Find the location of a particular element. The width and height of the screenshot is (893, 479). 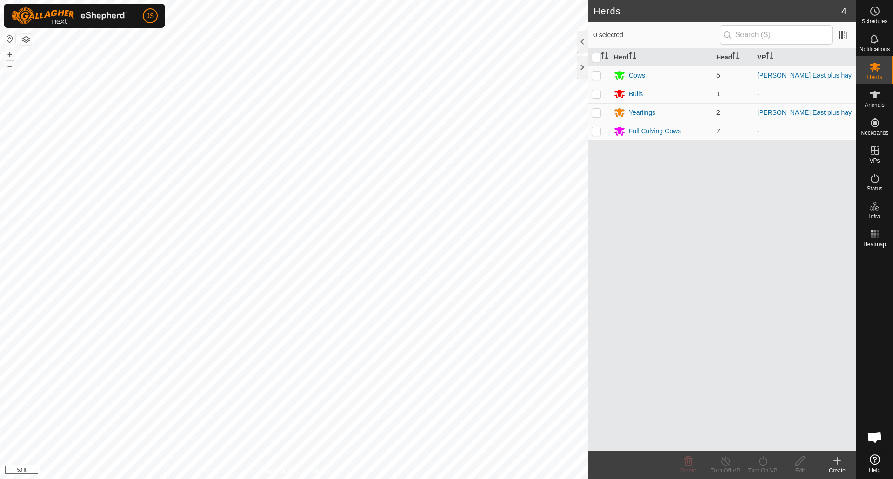

div: Create is located at coordinates (837, 471).